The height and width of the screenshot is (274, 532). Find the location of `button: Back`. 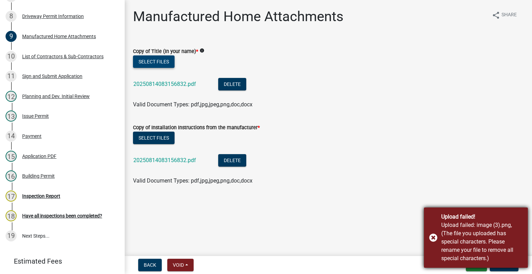

button: Back is located at coordinates (150, 265).